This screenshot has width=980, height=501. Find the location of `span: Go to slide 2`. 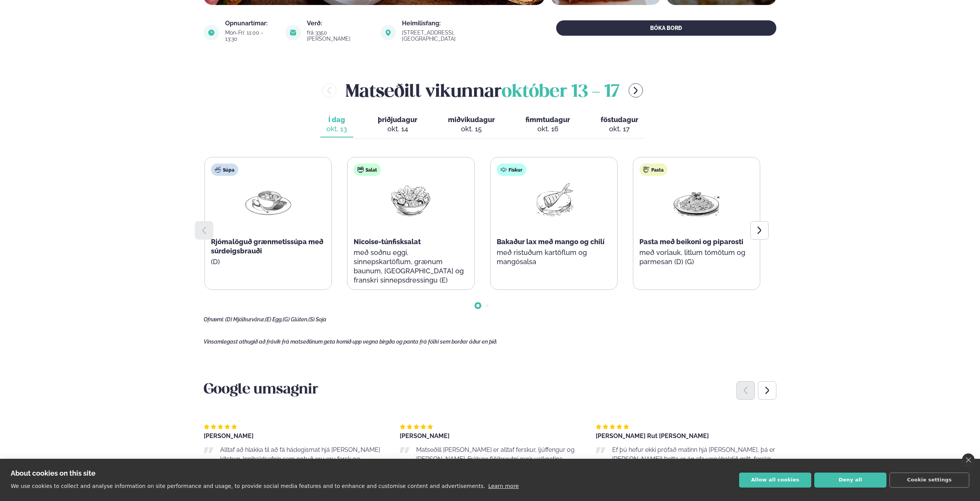

span: Go to slide 2 is located at coordinates (488, 305).